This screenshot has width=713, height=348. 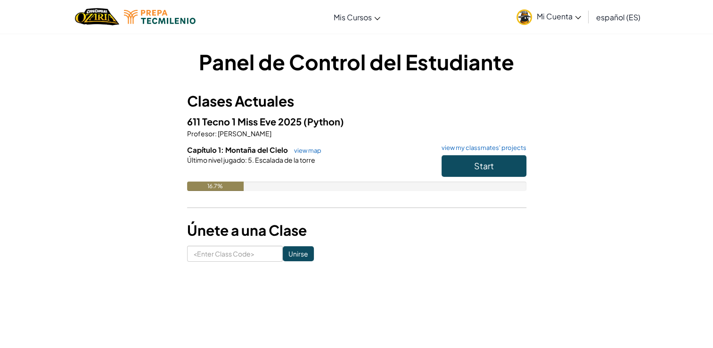 What do you see at coordinates (357, 62) in the screenshot?
I see `h1: Panel de Control del Estudiante` at bounding box center [357, 62].